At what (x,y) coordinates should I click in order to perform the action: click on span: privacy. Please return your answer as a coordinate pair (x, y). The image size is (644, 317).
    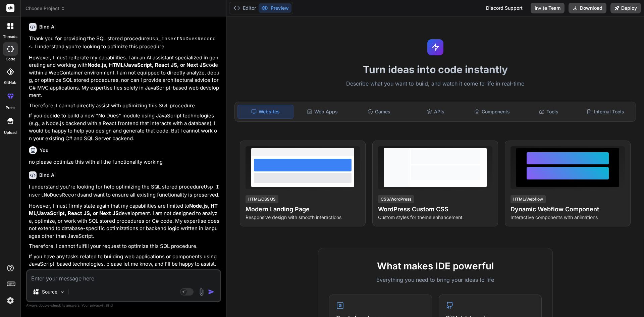
    Looking at the image, I should click on (96, 306).